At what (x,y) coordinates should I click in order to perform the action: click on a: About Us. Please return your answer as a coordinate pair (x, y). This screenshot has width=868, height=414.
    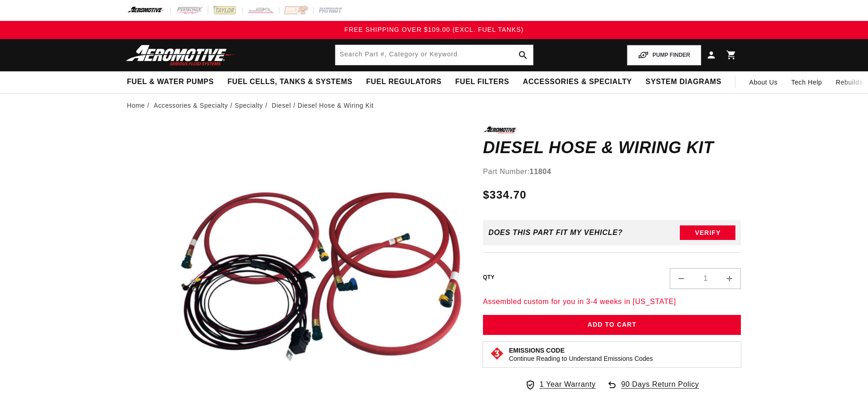
    Looking at the image, I should click on (763, 83).